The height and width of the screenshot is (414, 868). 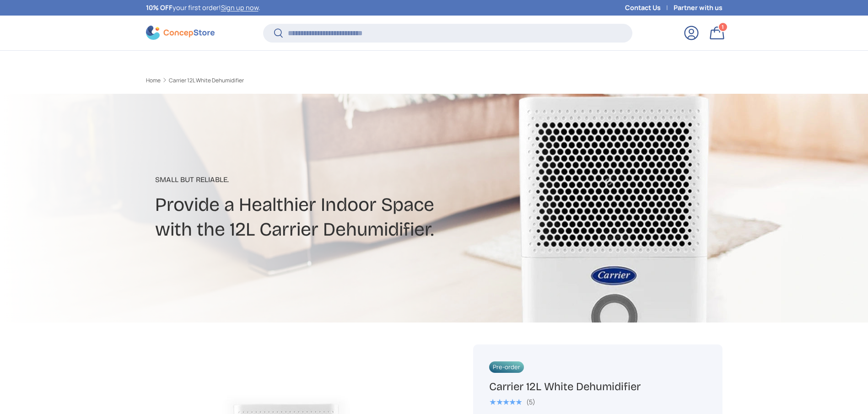 I want to click on a: ConcepStore, so click(x=181, y=32).